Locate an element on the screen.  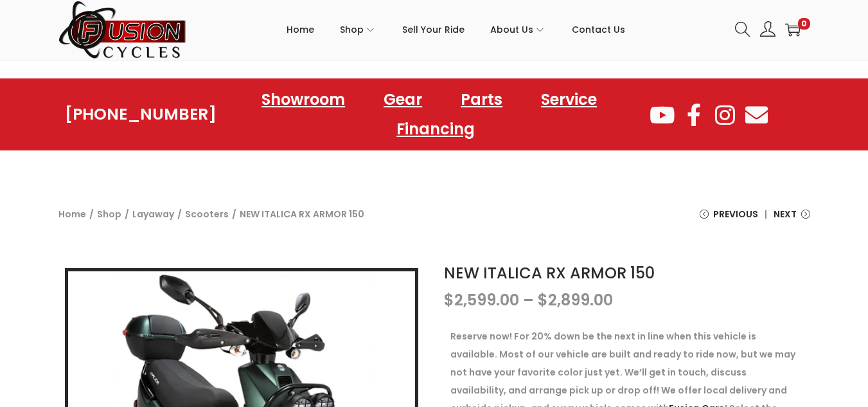
a: About Us is located at coordinates (518, 30).